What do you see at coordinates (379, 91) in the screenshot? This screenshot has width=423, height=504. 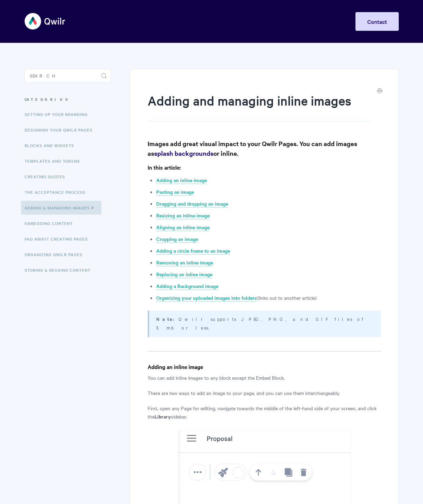 I see `a: Print this Article` at bounding box center [379, 91].